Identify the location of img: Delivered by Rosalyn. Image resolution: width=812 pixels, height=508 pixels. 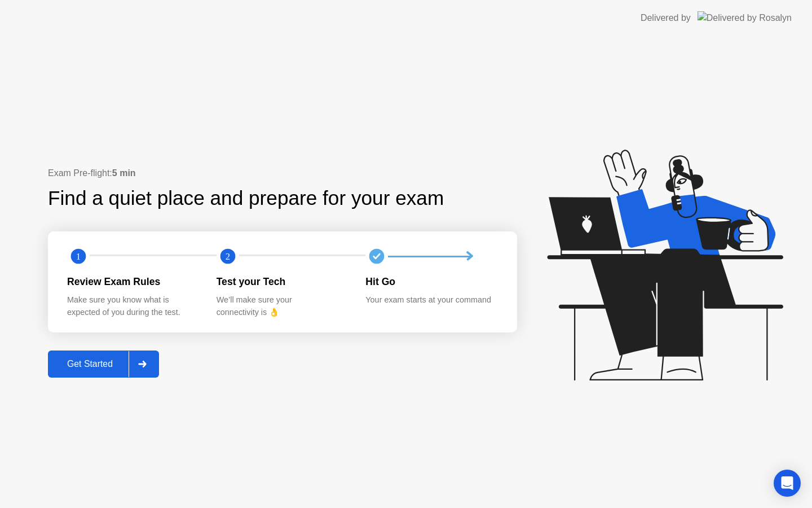
(745, 18).